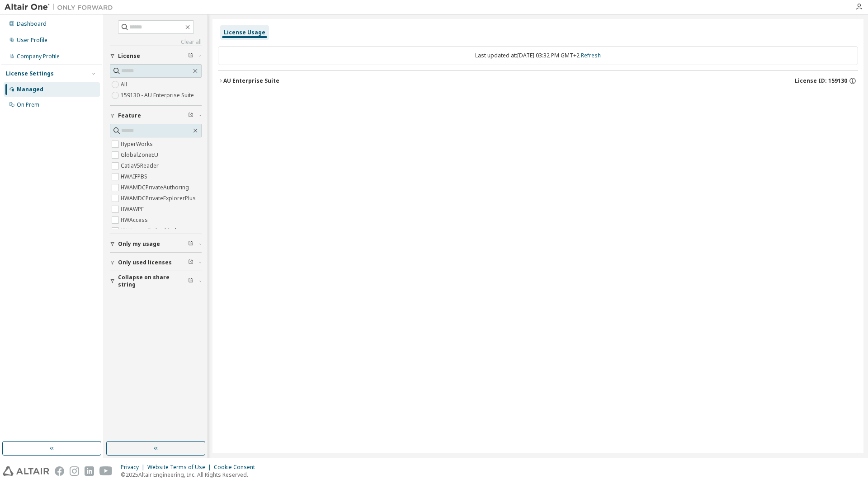 This screenshot has height=484, width=868. Describe the element at coordinates (237, 468) in the screenshot. I see `div: Cookie Consent` at that location.